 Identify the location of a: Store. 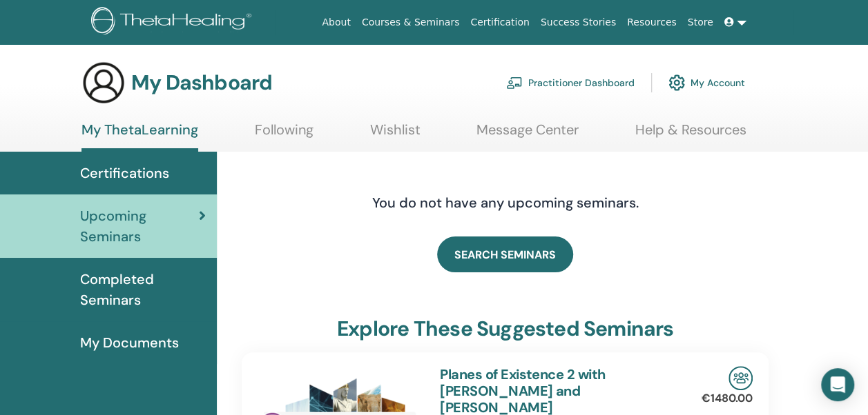
(700, 22).